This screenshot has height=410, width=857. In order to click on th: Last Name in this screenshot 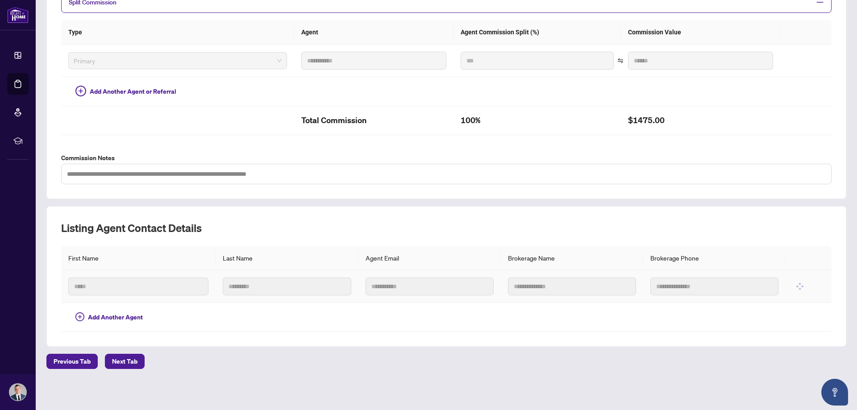, I will do `click(286, 258)`.